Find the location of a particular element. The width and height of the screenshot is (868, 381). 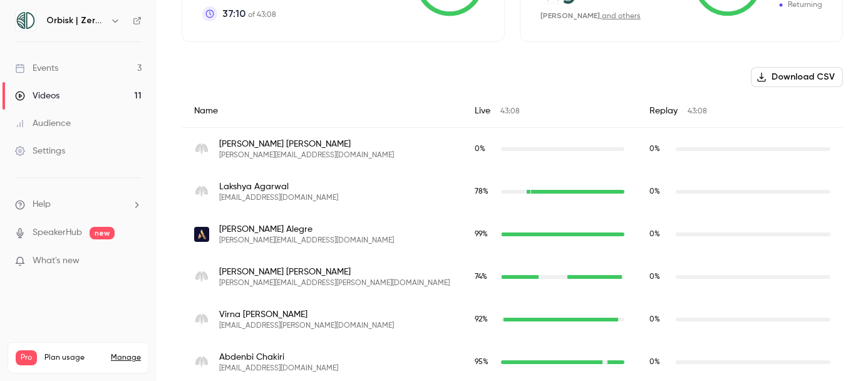

span: 95 % is located at coordinates (481, 362).